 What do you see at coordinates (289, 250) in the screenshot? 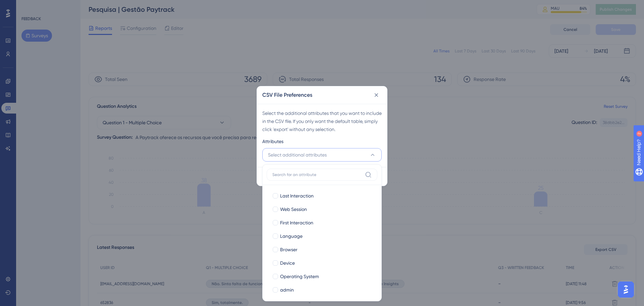
I see `span: Browser` at bounding box center [289, 250].